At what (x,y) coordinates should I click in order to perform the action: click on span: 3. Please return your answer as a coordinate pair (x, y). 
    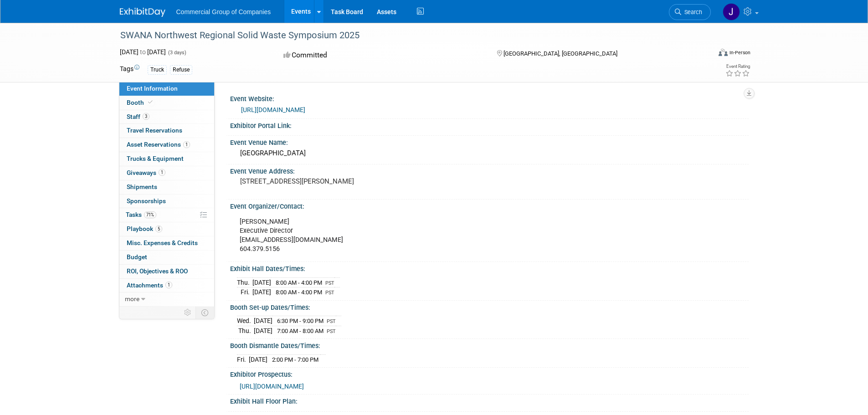
    Looking at the image, I should click on (146, 116).